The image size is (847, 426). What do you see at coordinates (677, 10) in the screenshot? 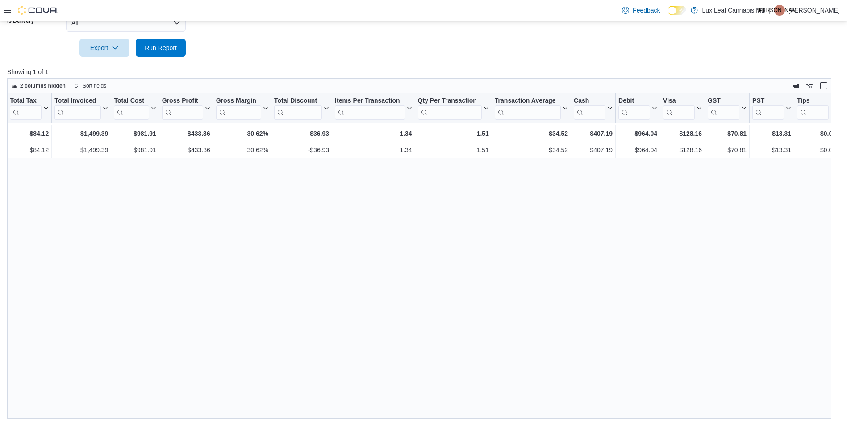
I see `input: Dark Mode` at bounding box center [677, 10].